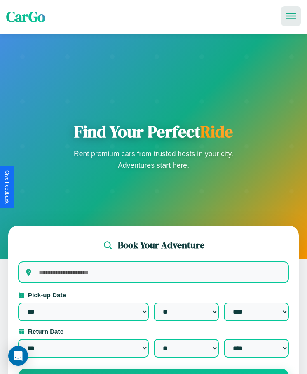 This screenshot has height=374, width=307. What do you see at coordinates (18, 356) in the screenshot?
I see `div: Open Intercom Messenger` at bounding box center [18, 356].